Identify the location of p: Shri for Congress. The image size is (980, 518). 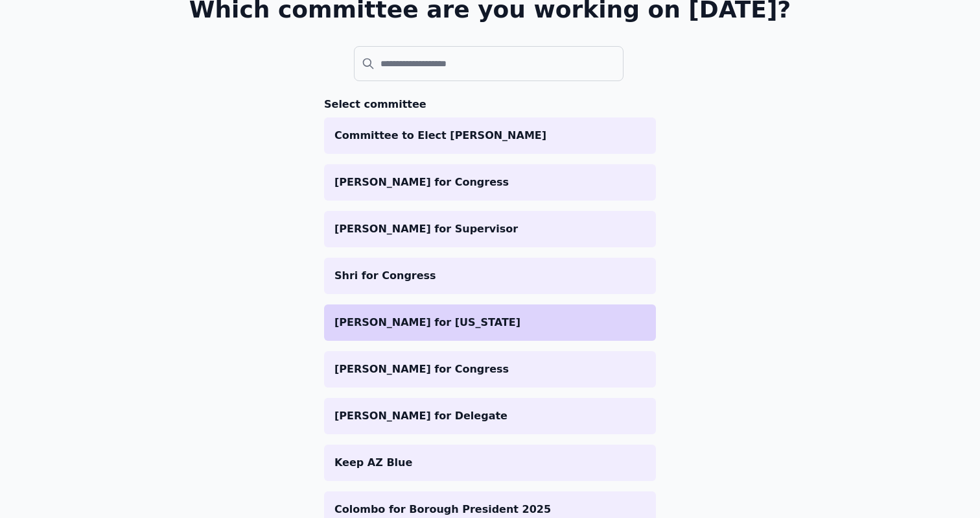
(490, 276).